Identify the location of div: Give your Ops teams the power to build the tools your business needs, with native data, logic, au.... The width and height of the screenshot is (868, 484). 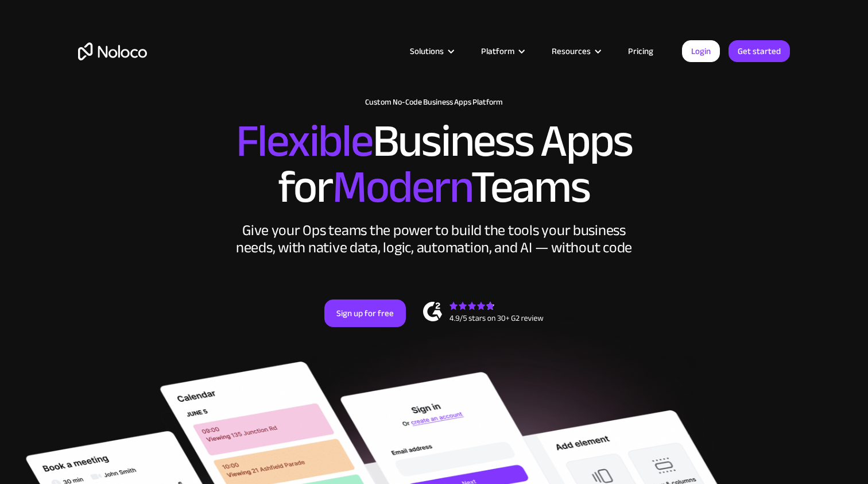
(434, 239).